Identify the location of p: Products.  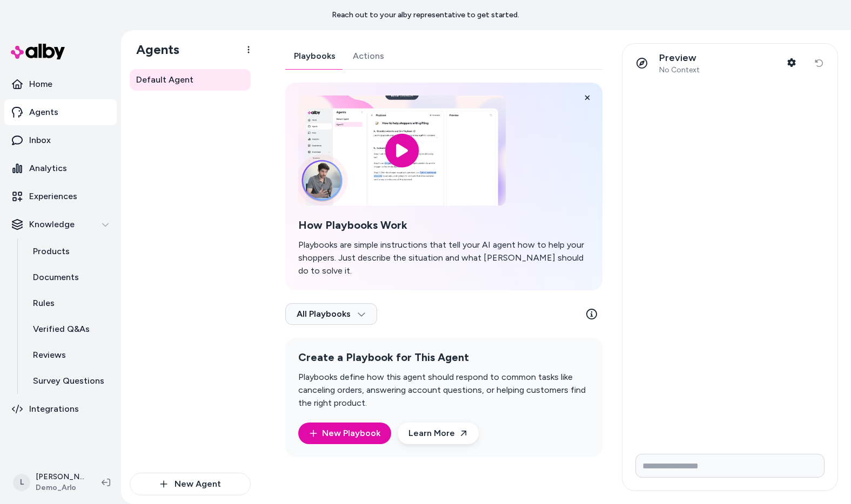
(52, 252).